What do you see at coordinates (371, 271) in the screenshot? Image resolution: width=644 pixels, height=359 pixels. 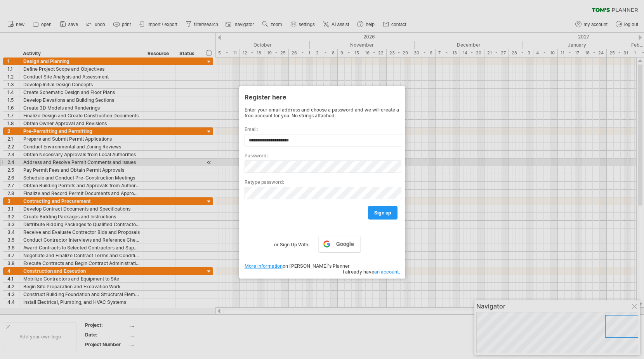 I see `span: I already have .` at bounding box center [371, 271].